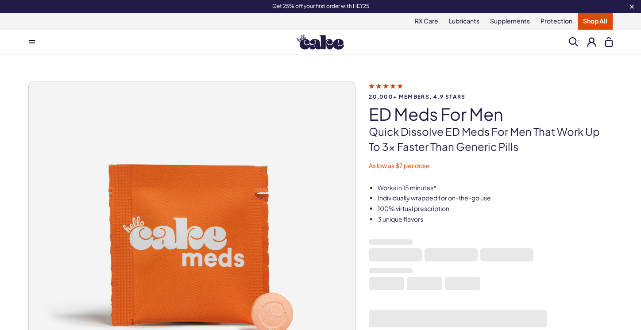 The image size is (641, 330). What do you see at coordinates (495, 220) in the screenshot?
I see `li: 3 unique flavors` at bounding box center [495, 220].